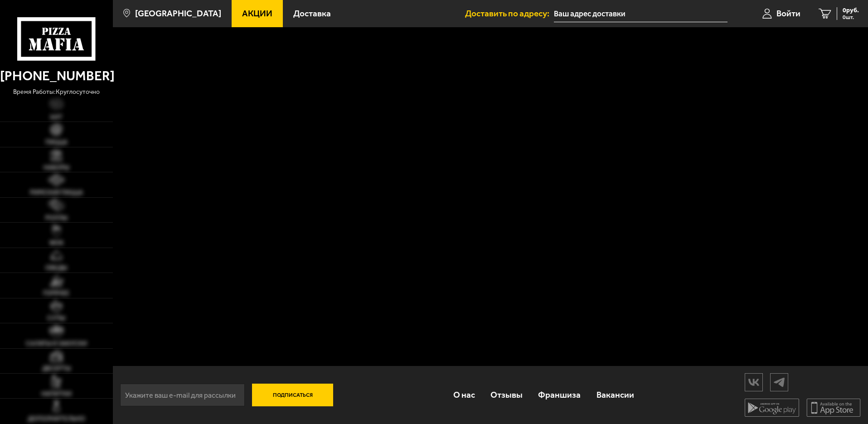 The width and height of the screenshot is (868, 424). Describe the element at coordinates (56, 218) in the screenshot. I see `span: Роллы` at that location.